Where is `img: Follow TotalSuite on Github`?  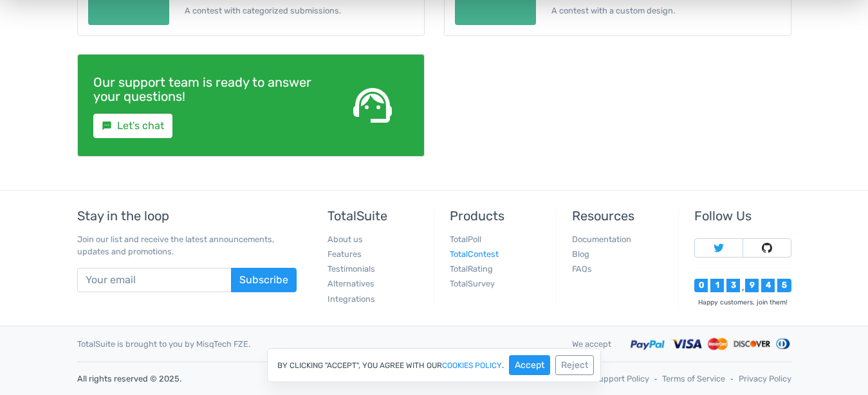 img: Follow TotalSuite on Github is located at coordinates (767, 248).